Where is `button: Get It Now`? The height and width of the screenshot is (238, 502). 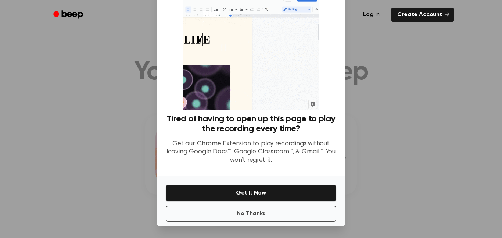
button: Get It Now is located at coordinates (251, 193).